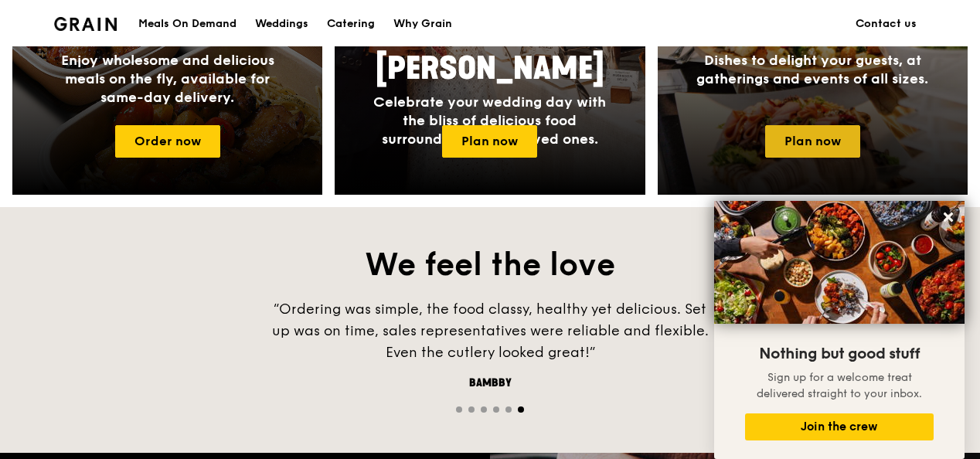  What do you see at coordinates (422, 24) in the screenshot?
I see `div: Why Grain` at bounding box center [422, 24].